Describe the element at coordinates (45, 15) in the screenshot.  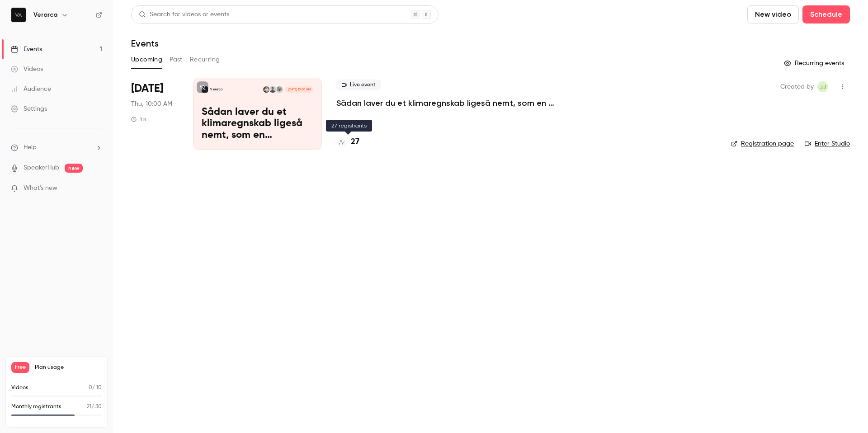
I see `h6: Verarca` at that location.